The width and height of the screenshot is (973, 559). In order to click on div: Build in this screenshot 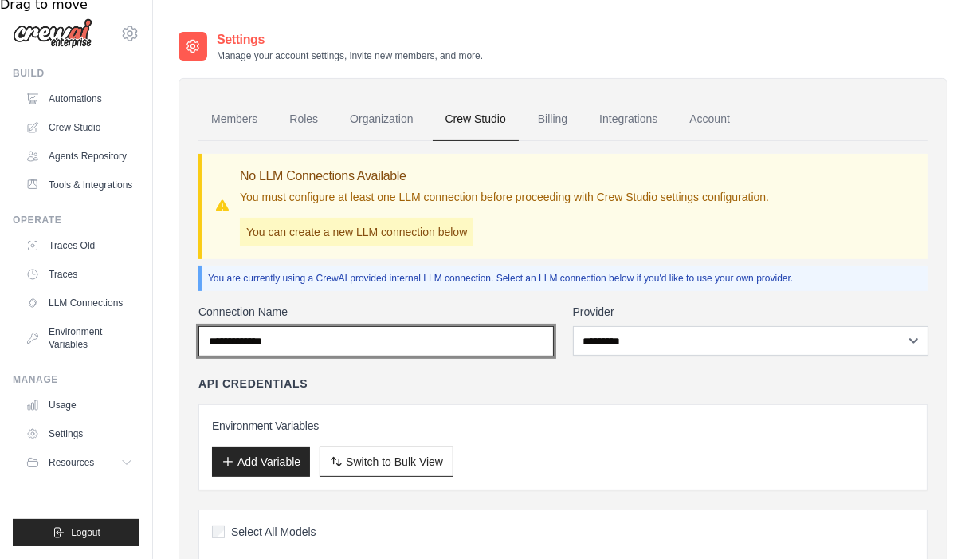, I will do `click(76, 73)`.